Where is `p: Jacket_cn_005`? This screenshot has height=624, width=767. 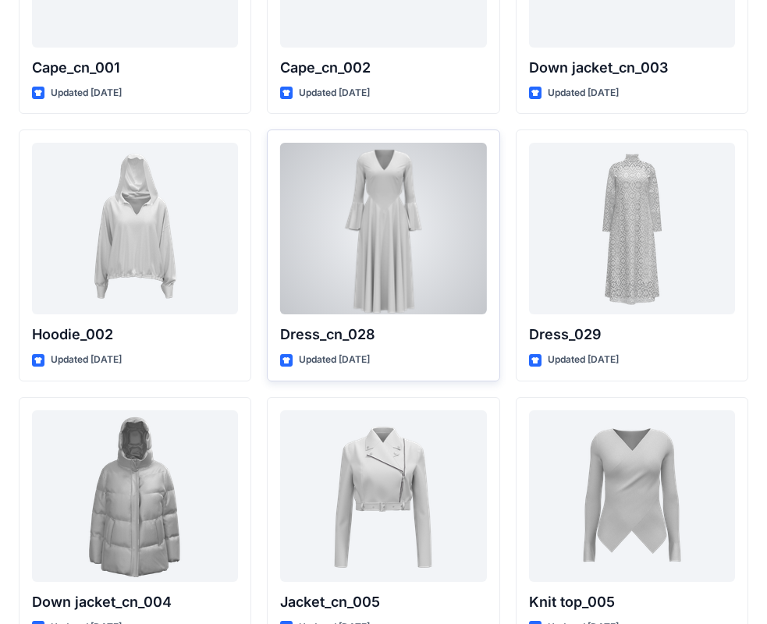
p: Jacket_cn_005 is located at coordinates (383, 603).